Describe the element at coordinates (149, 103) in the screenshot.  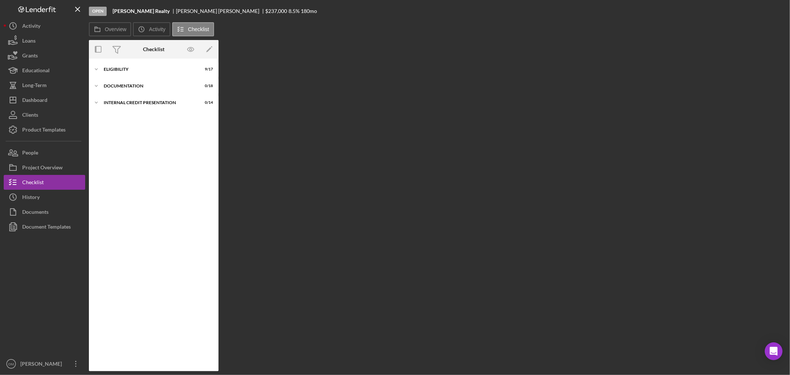
I see `div: Internal Credit Presentation` at that location.